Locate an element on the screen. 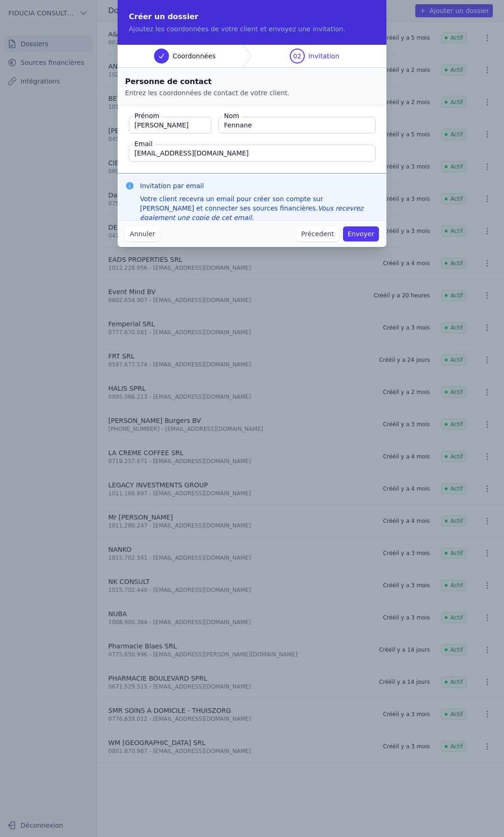 The image size is (504, 837). label: Nom is located at coordinates (232, 115).